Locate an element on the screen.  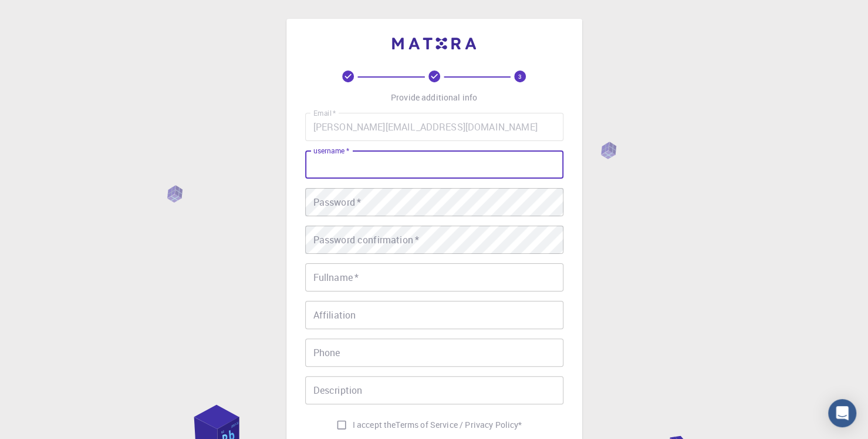
a: Terms of Service / Privacy Policy* is located at coordinates (458, 425).